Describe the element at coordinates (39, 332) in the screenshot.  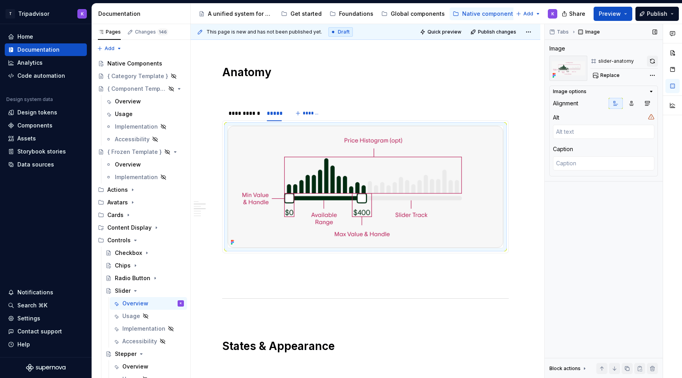
I see `div: Contact support` at that location.